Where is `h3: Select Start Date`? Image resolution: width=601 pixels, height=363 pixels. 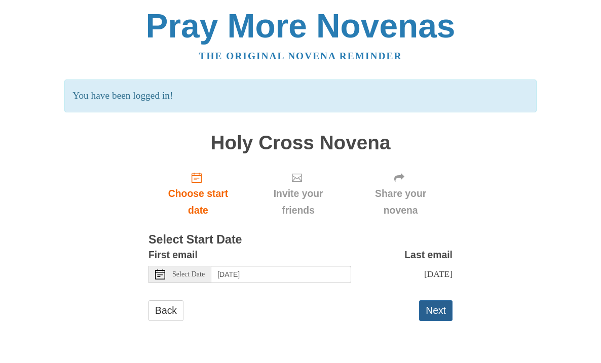
h3: Select Start Date is located at coordinates (301, 240).